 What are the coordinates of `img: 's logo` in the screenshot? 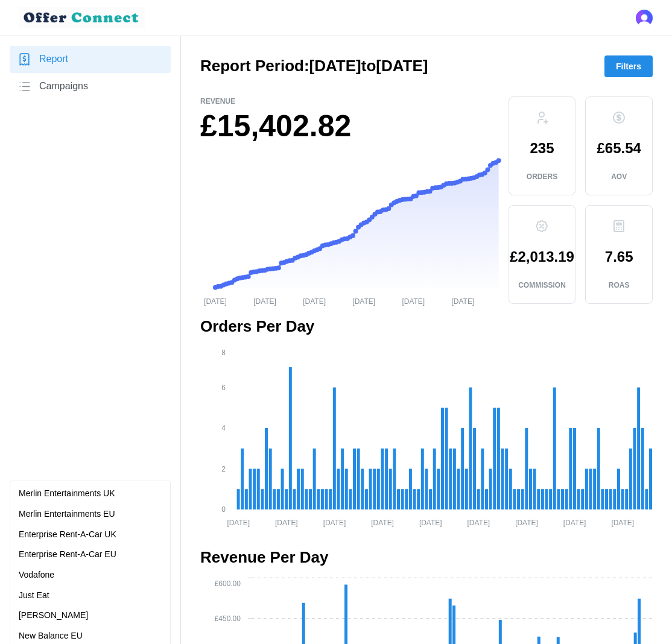 It's located at (644, 18).